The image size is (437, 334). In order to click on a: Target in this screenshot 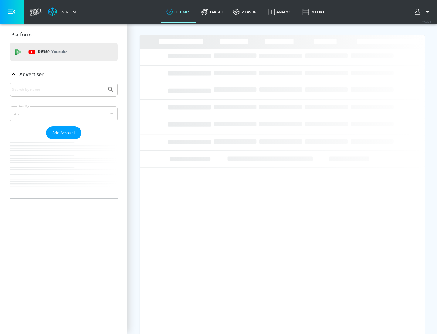, I will do `click(212, 12)`.